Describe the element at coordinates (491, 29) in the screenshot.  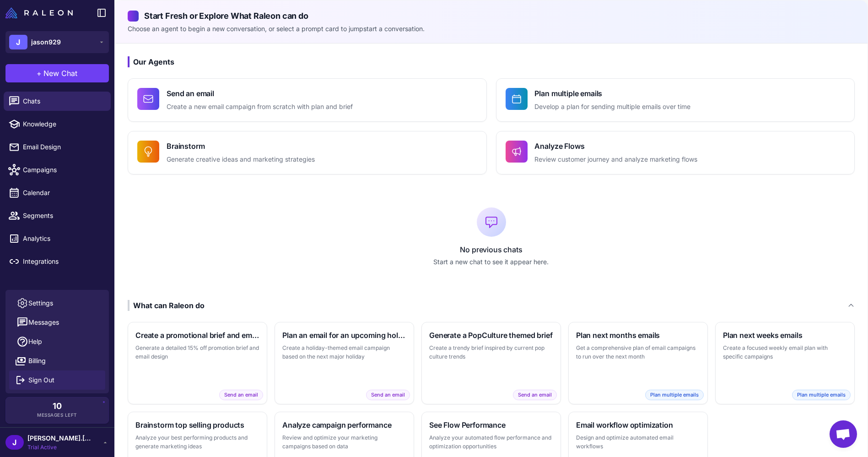
I see `p: Choose an agent to begin a new conversation, or select a prompt card to jumpstart a conversation.` at that location.